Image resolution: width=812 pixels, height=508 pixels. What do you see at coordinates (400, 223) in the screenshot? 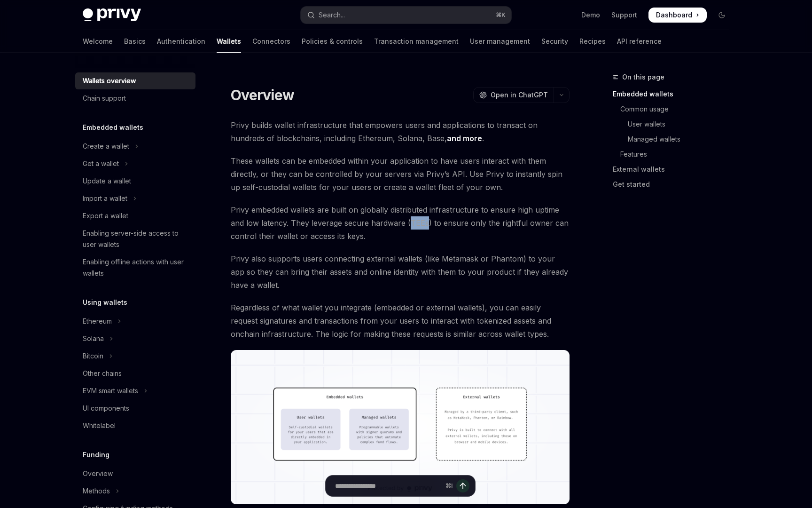
I see `span: Privy embedded wallets are built on globally distributed infrastructure to ensure high uptime and...` at bounding box center [400, 223].